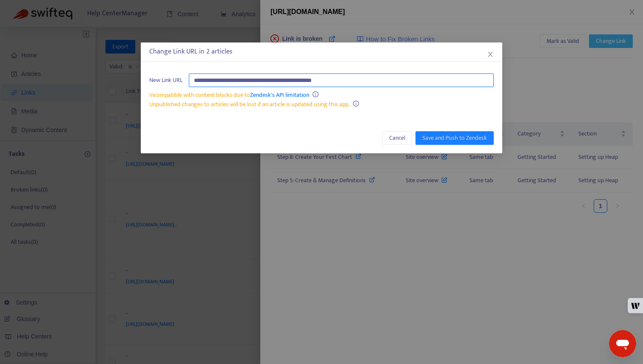 The width and height of the screenshot is (643, 364). Describe the element at coordinates (397, 138) in the screenshot. I see `span: Cancel` at that location.